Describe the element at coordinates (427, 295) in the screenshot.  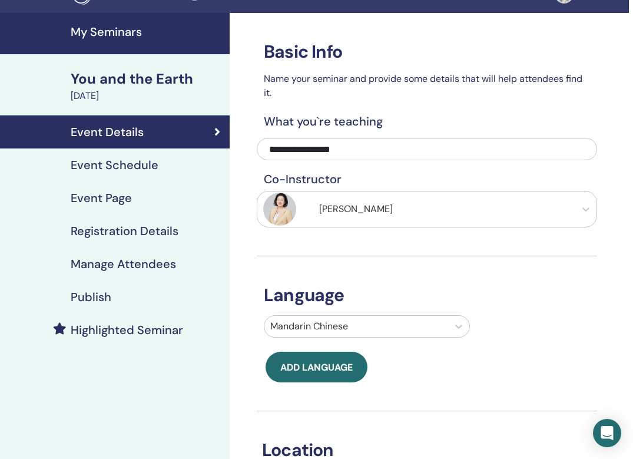
I see `h3: Language` at that location.